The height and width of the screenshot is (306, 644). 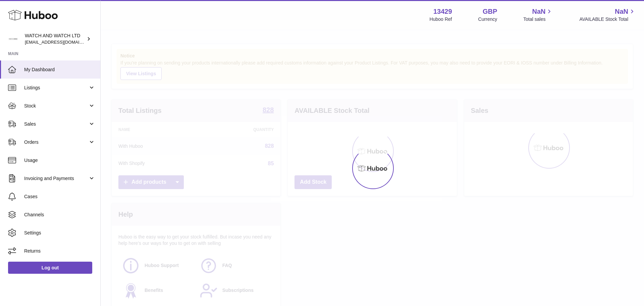 What do you see at coordinates (55, 39) in the screenshot?
I see `div: WATCH AND WATCH LTD` at bounding box center [55, 39].